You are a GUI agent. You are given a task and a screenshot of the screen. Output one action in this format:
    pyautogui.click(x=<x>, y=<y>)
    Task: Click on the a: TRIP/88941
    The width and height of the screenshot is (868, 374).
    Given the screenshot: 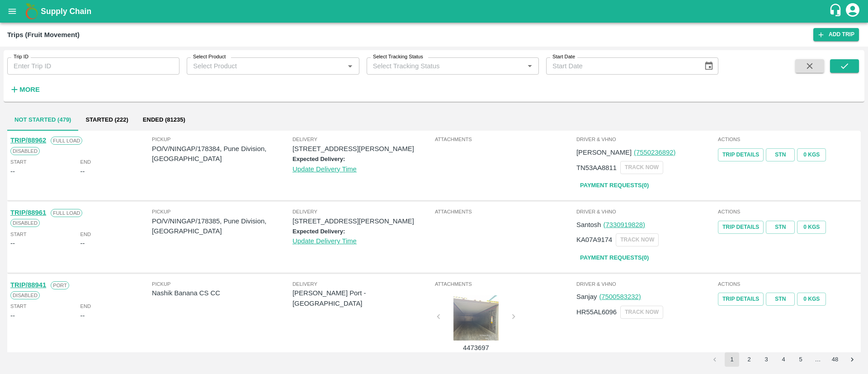 What is the action you would take?
    pyautogui.click(x=28, y=285)
    